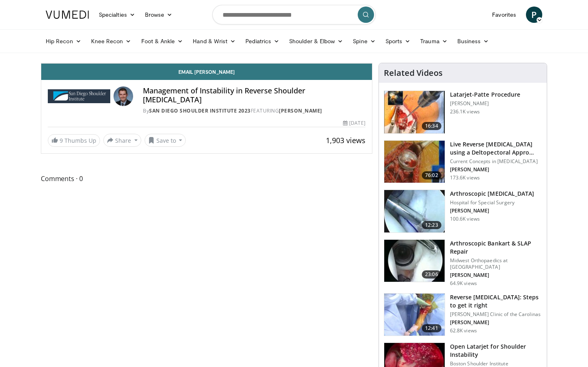 This screenshot has width=588, height=367. Describe the element at coordinates (463, 330) in the screenshot. I see `p: 62.8K views` at that location.